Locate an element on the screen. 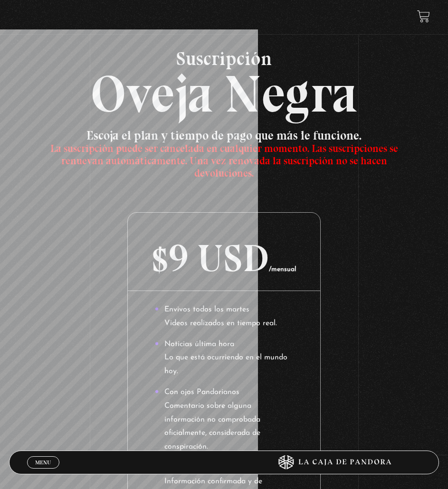 The height and width of the screenshot is (489, 448). h3: Escoja el plan y tiempo de pago que más le funcione. is located at coordinates (224, 154).